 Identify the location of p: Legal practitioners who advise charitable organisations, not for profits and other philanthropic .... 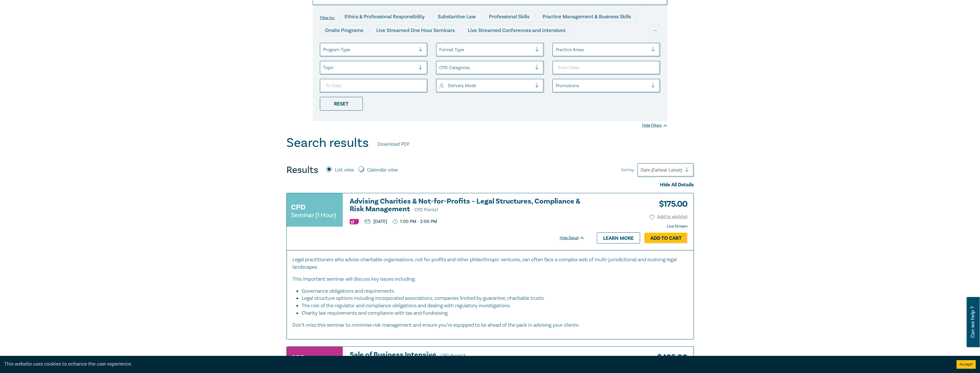
(490, 264).